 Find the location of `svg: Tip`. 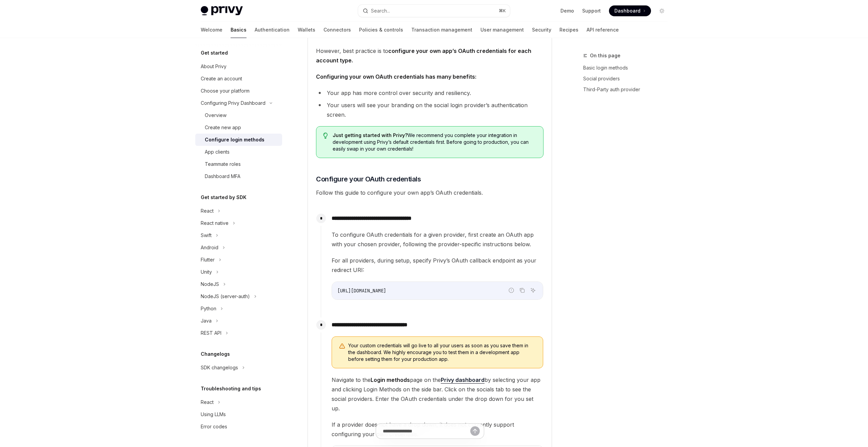

svg: Tip is located at coordinates (326, 136).